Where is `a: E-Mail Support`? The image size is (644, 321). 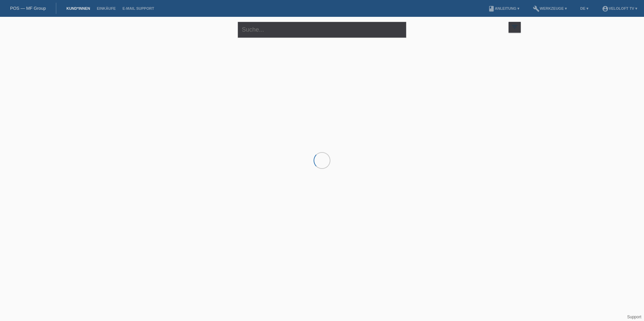 a: E-Mail Support is located at coordinates (138, 8).